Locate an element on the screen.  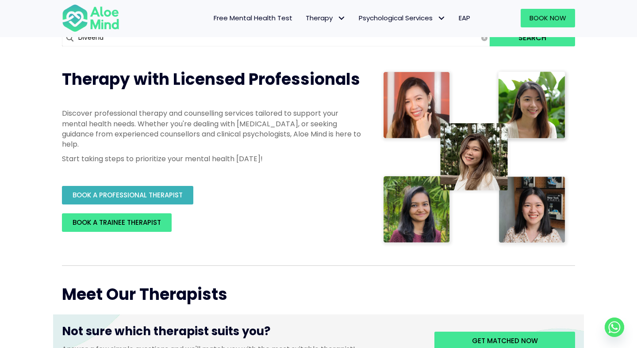
a: EAP is located at coordinates (464, 18).